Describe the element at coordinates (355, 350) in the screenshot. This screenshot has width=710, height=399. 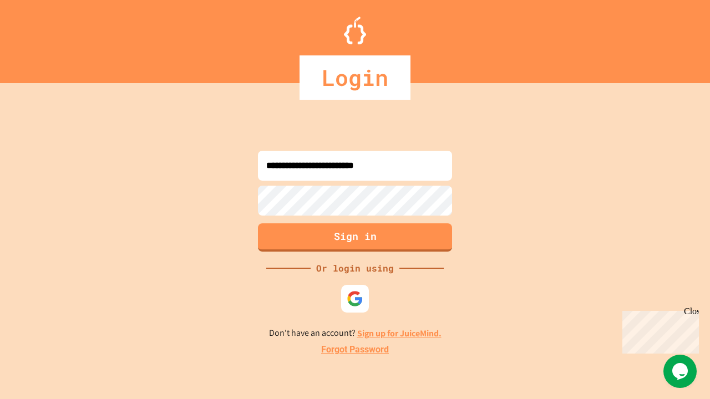
I see `a: Forgot Password` at that location.